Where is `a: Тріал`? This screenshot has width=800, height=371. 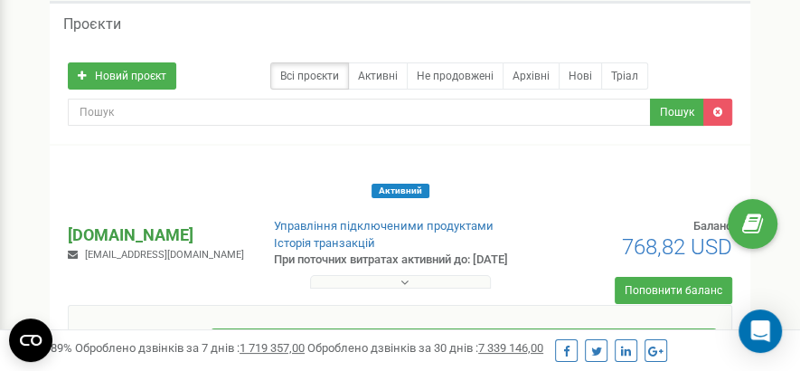 a: Тріал is located at coordinates (625, 76).